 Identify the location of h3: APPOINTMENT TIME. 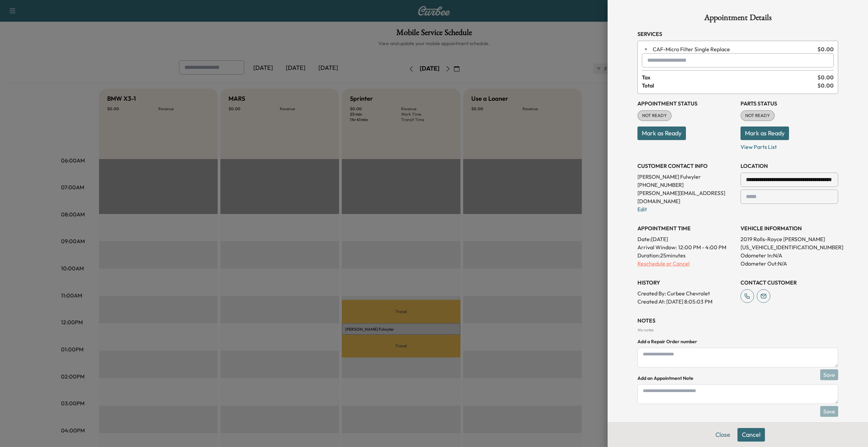
(686, 228).